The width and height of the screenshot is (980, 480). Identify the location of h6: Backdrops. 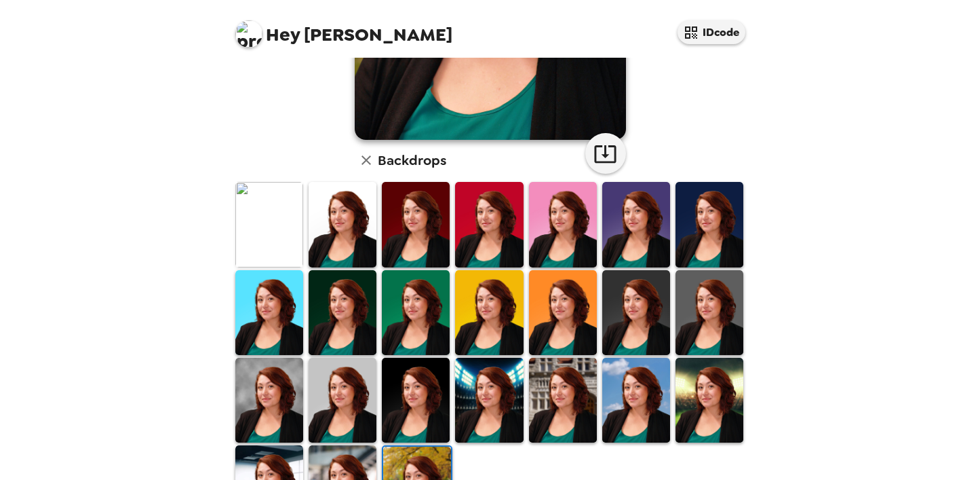
(412, 160).